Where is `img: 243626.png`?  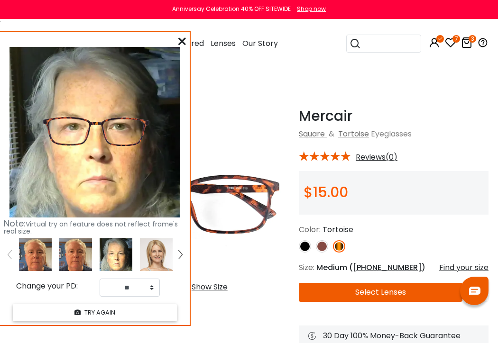
img: 243626.png is located at coordinates (75, 254).